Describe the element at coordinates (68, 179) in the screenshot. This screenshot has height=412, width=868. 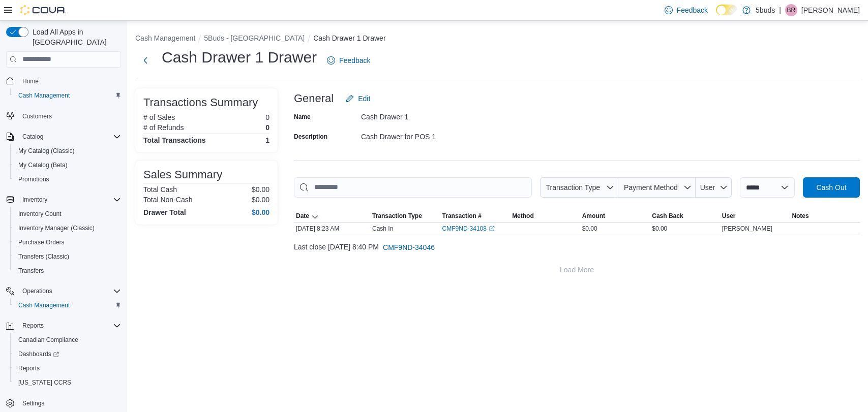
I see `button: Promotions` at that location.